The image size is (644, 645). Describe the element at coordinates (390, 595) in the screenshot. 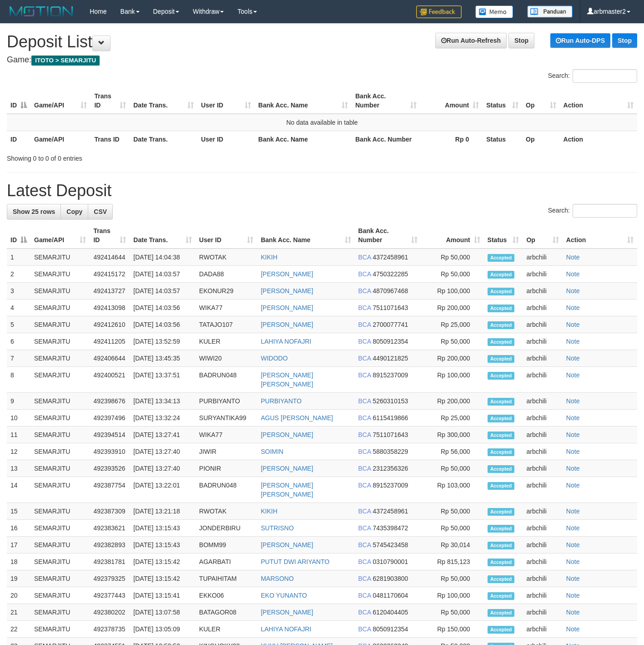

I see `span: Copy 0481170604 to clipboard` at that location.